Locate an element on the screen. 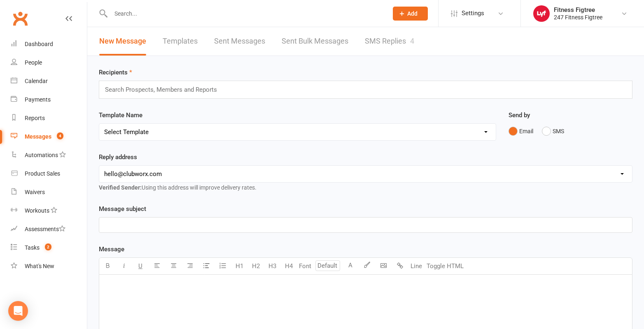 This screenshot has width=644, height=329. span: Add is located at coordinates (412, 13).